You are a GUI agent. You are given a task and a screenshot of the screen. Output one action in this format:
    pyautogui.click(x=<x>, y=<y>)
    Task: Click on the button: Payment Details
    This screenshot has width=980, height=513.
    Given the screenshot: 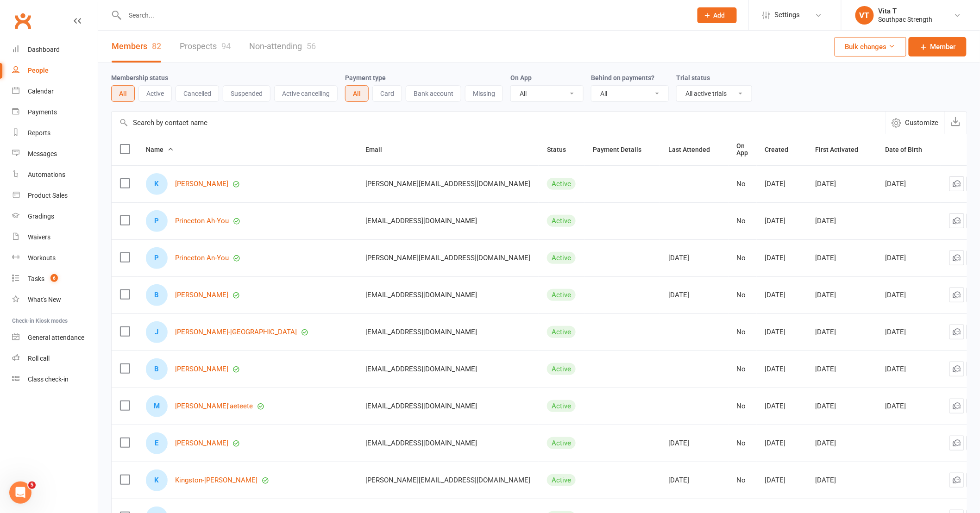 What is the action you would take?
    pyautogui.click(x=622, y=150)
    